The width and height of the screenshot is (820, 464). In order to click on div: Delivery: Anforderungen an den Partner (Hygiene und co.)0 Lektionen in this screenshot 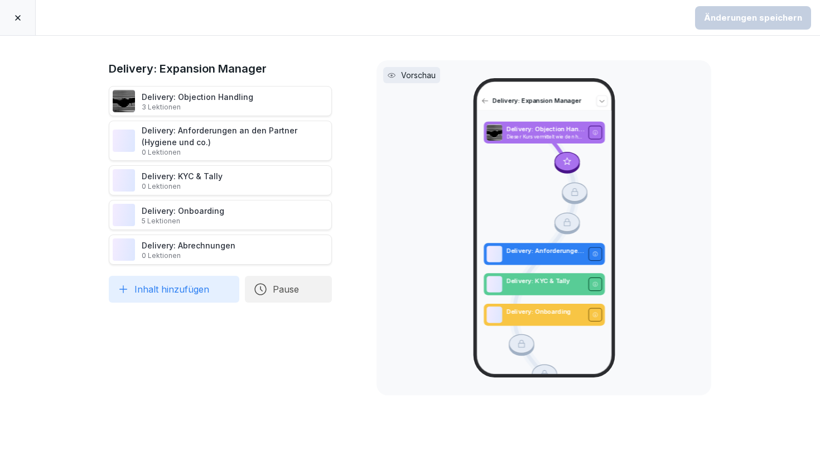, I will do `click(220, 141)`.